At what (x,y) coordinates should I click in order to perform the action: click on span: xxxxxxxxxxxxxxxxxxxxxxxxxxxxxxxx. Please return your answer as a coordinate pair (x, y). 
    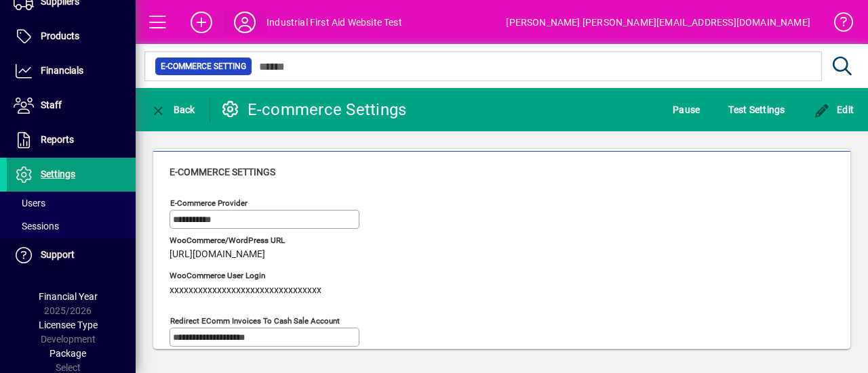
    Looking at the image, I should click on (245, 291).